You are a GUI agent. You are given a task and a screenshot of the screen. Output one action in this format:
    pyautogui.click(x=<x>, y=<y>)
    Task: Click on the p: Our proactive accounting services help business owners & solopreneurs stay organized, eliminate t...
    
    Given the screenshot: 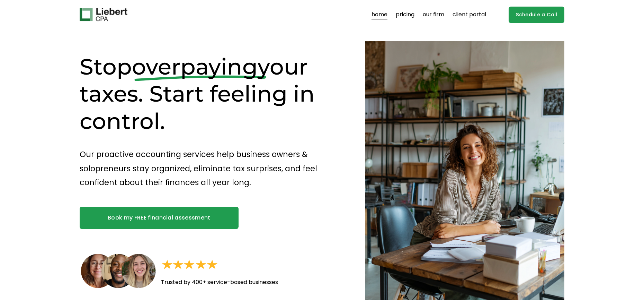 What is the action you would take?
    pyautogui.click(x=210, y=169)
    